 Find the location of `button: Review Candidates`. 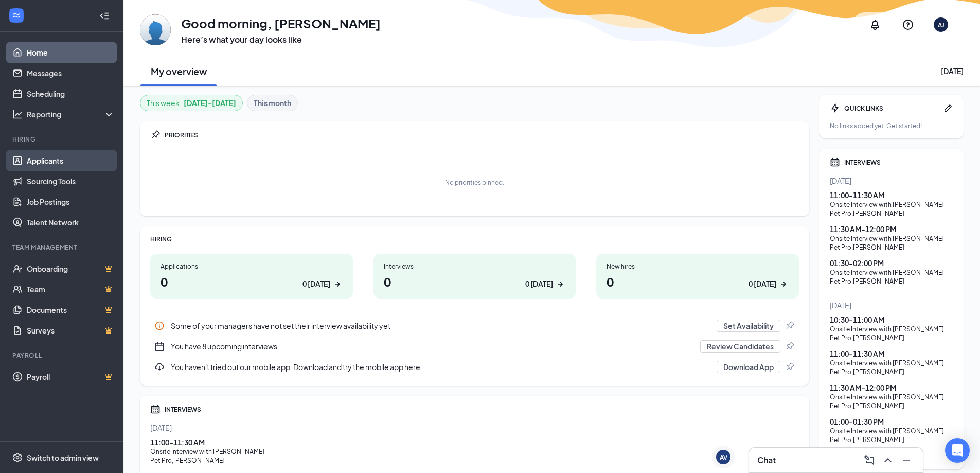

button: Review Candidates is located at coordinates (740, 347).